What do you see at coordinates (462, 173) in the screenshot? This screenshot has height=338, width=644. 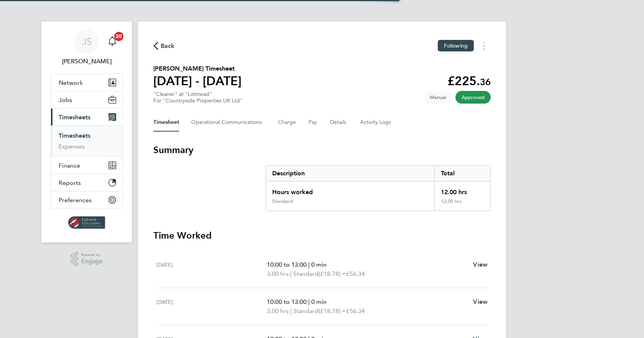 I see `div: Total` at bounding box center [462, 173].